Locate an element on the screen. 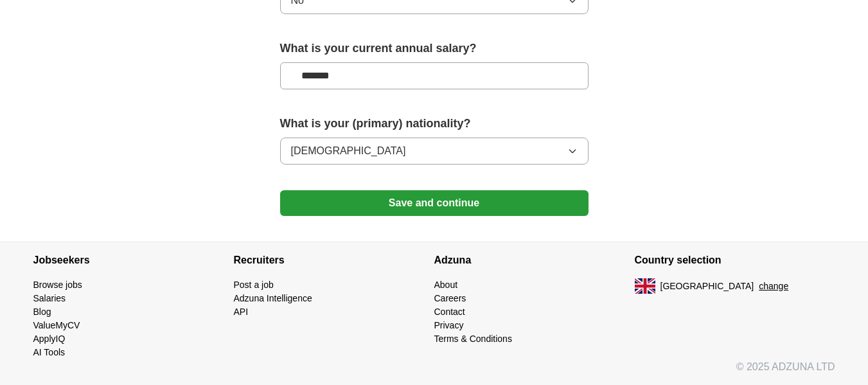  a: Post a job is located at coordinates (254, 284).